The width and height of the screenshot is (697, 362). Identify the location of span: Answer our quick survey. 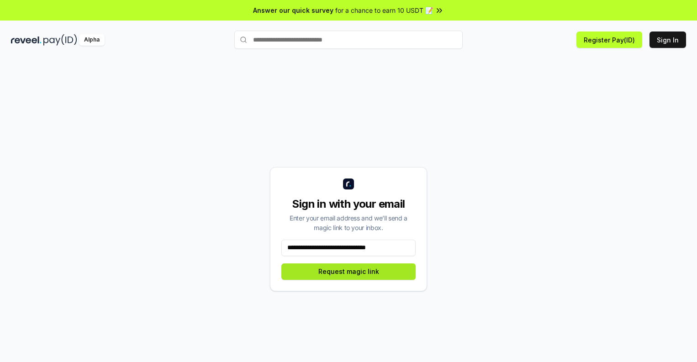
(293, 10).